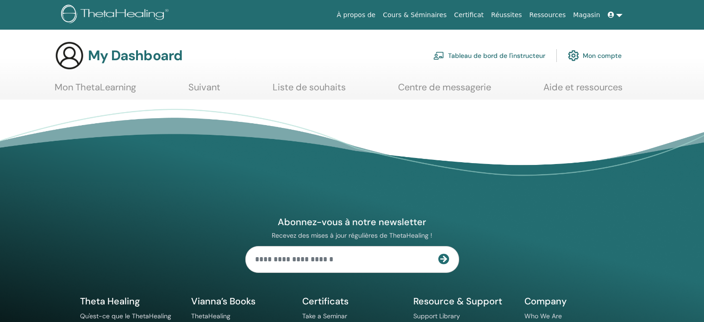  What do you see at coordinates (211, 316) in the screenshot?
I see `a: ThetaHealing` at bounding box center [211, 316].